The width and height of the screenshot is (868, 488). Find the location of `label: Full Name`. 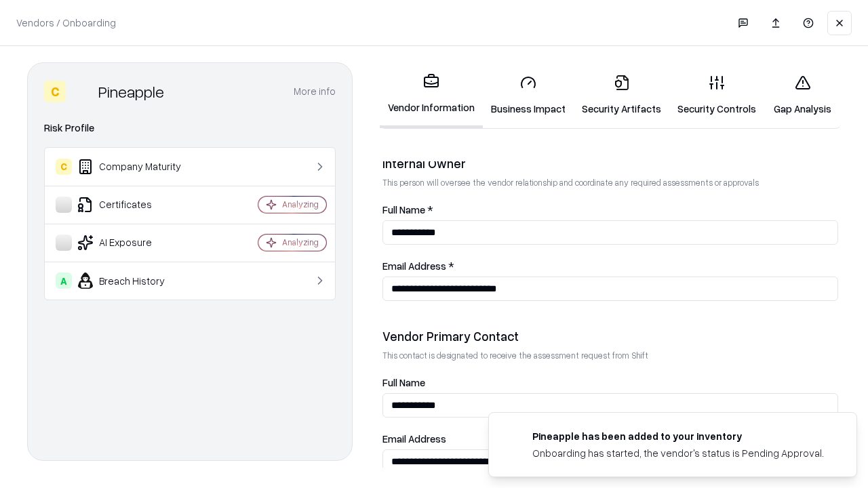

label: Full Name is located at coordinates (610, 382).